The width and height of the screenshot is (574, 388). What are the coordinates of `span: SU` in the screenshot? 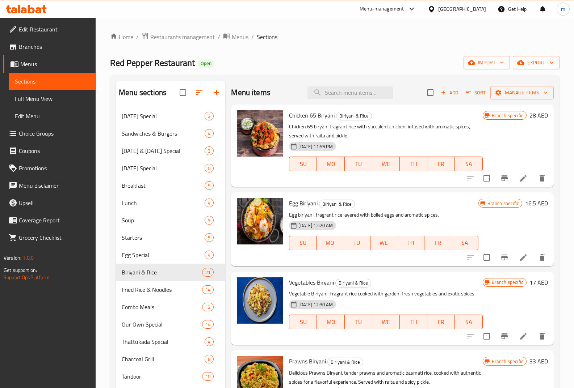 It's located at (303, 164).